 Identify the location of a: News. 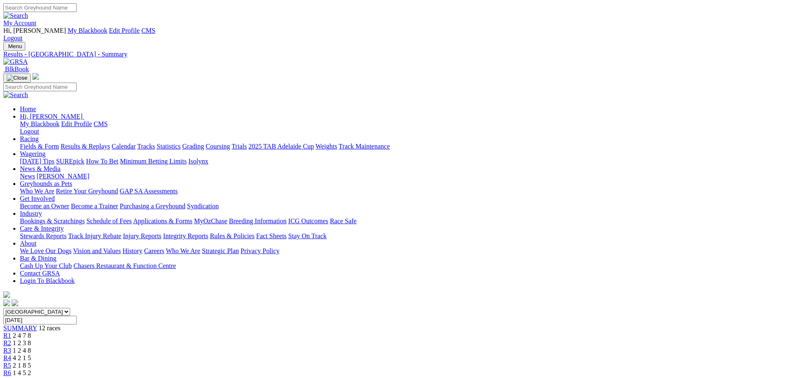
(27, 176).